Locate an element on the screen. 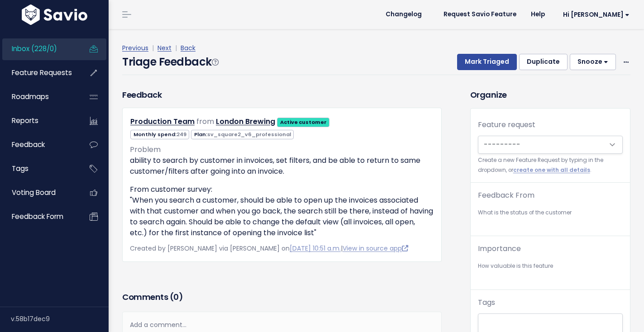  img: logo-white.9d6f32f41409.svg is located at coordinates (54, 14).